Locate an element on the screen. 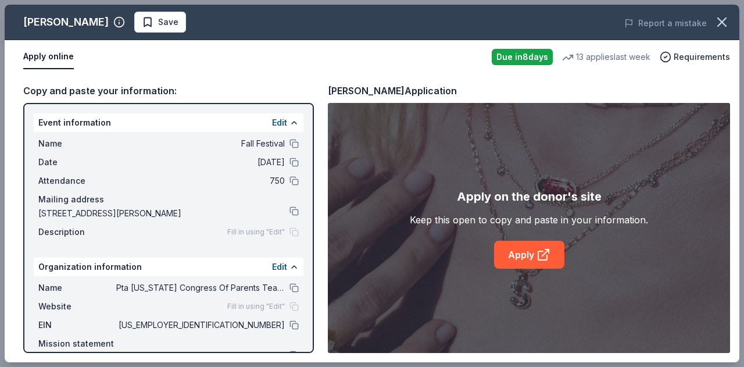 Image resolution: width=744 pixels, height=367 pixels. div: Event information is located at coordinates (169, 123).